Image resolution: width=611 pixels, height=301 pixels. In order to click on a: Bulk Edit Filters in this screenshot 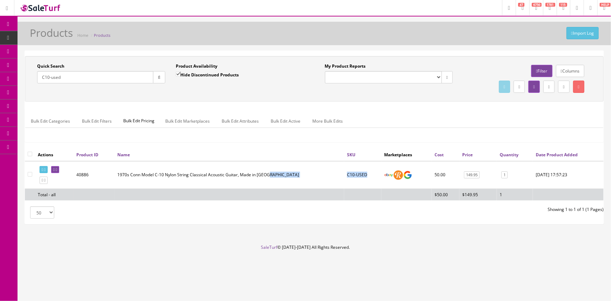, I will do `click(97, 121)`.